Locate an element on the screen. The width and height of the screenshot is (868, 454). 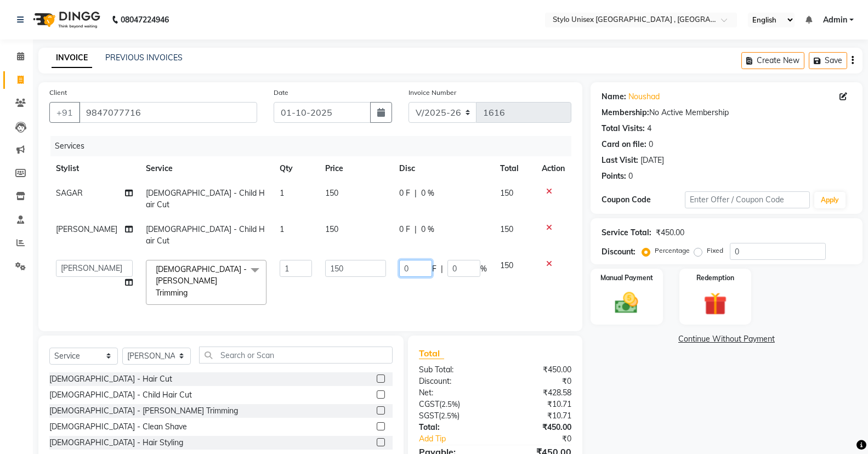
button: Save is located at coordinates (828, 60).